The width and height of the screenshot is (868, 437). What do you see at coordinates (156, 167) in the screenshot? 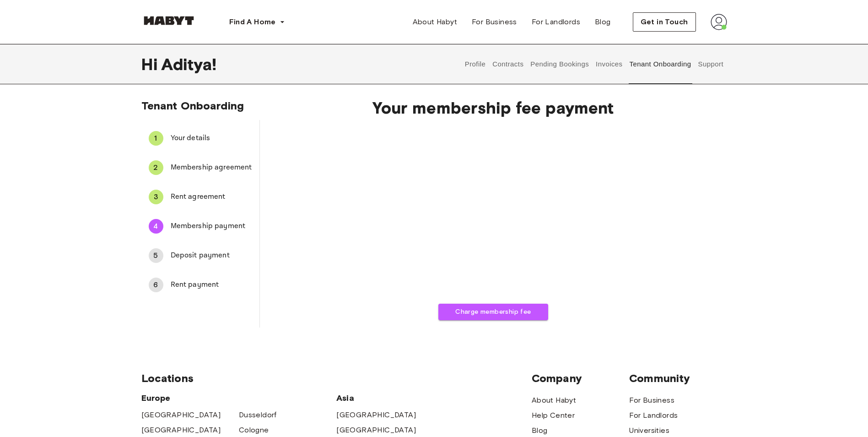
I see `div: 2` at bounding box center [156, 167].